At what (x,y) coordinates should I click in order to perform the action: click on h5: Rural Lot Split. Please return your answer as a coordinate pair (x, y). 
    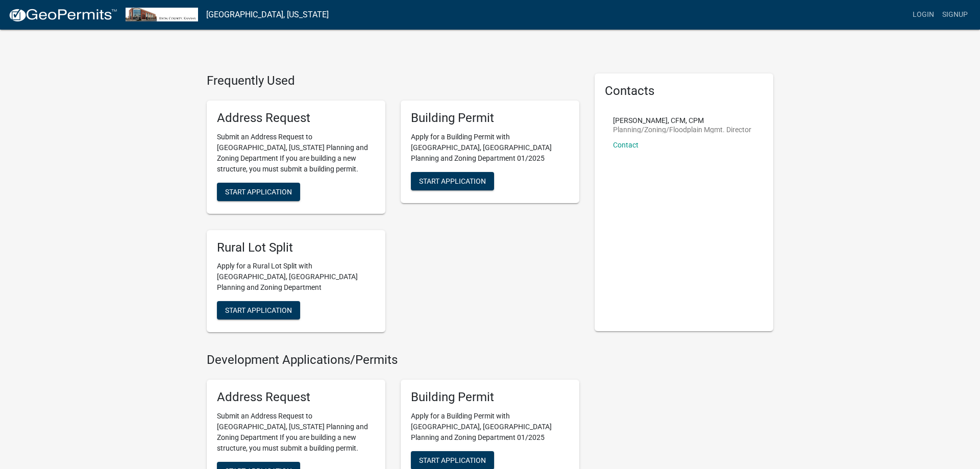
    Looking at the image, I should click on (296, 248).